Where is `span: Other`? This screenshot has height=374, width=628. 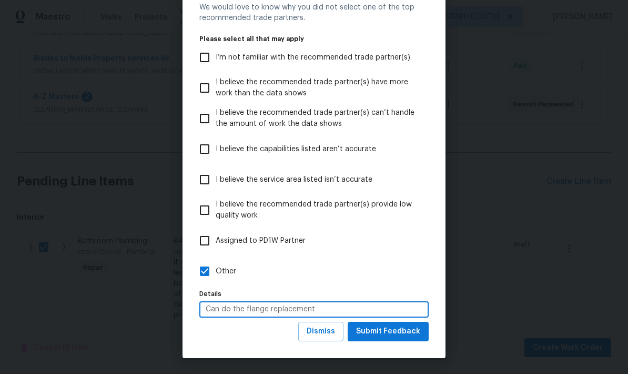
span: Other is located at coordinates (226, 271).